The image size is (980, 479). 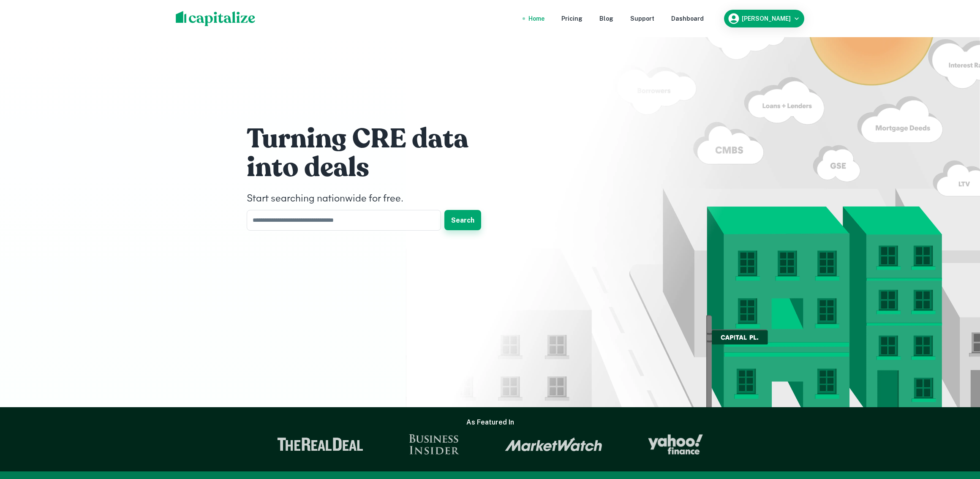 What do you see at coordinates (462, 220) in the screenshot?
I see `button: Search` at bounding box center [462, 220].